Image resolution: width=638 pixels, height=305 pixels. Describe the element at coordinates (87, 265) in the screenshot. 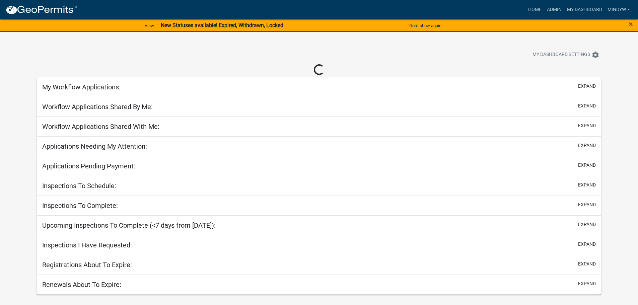

I see `h5: Registrations About To Expire:` at that location.